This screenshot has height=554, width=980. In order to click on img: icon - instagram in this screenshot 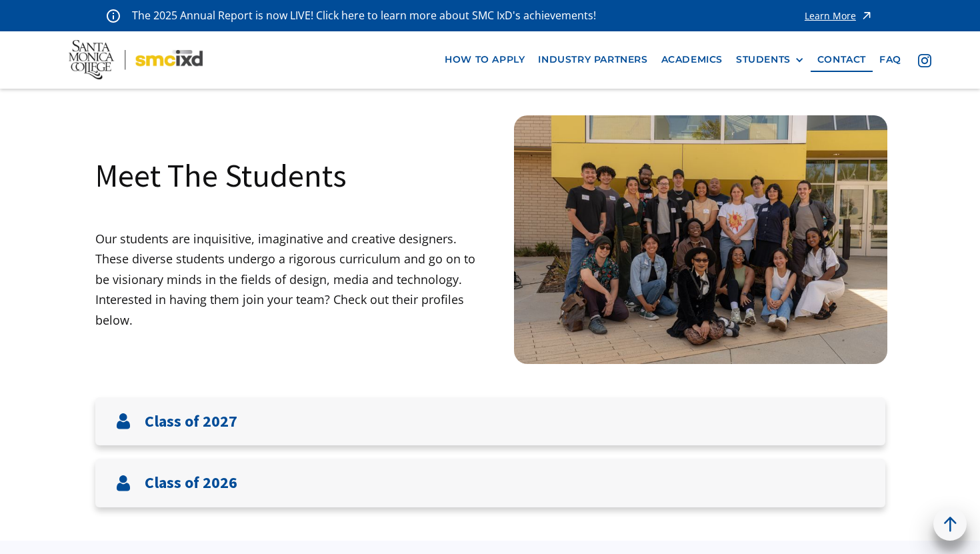, I will do `click(925, 61)`.